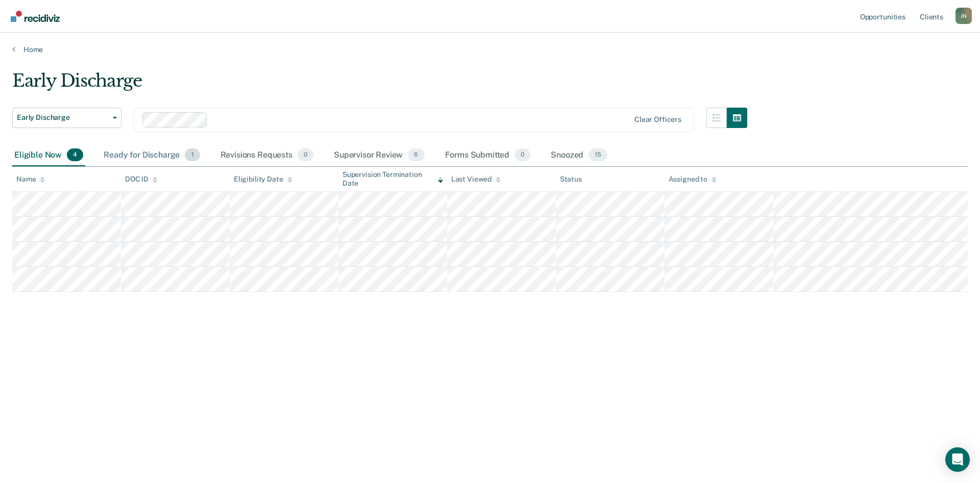 This screenshot has width=980, height=482. Describe the element at coordinates (379, 156) in the screenshot. I see `div: Supervisor Review6` at that location.